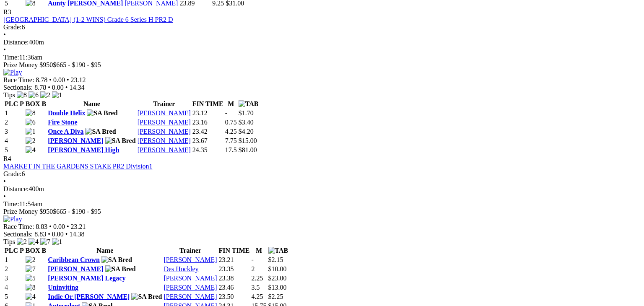 The image size is (644, 306). Describe the element at coordinates (181, 269) in the screenshot. I see `a: Des Hockley` at that location.